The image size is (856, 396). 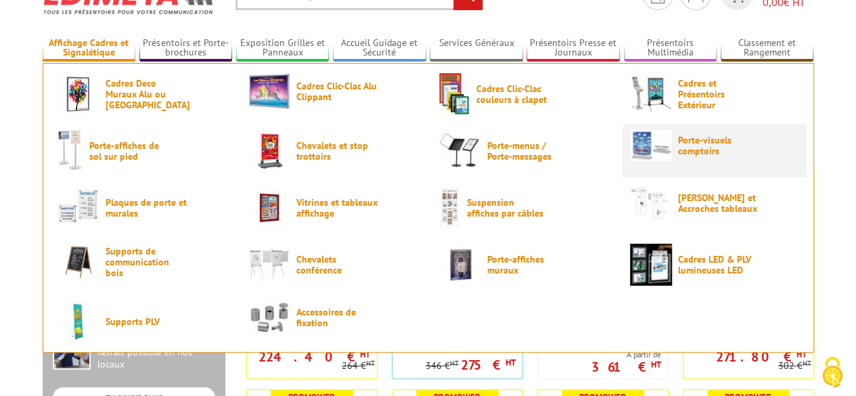 What do you see at coordinates (337, 317) in the screenshot?
I see `span: Accessoires de fixation` at bounding box center [337, 317].